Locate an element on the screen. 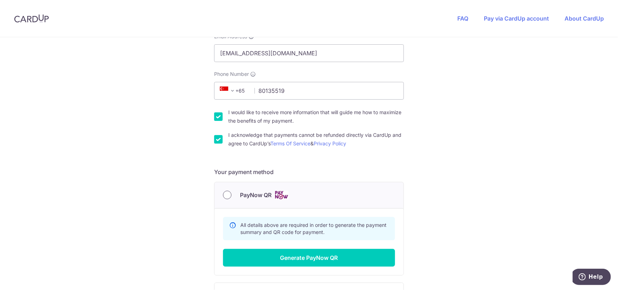 The height and width of the screenshot is (290, 618). a: Terms Of Service is located at coordinates (290, 143).